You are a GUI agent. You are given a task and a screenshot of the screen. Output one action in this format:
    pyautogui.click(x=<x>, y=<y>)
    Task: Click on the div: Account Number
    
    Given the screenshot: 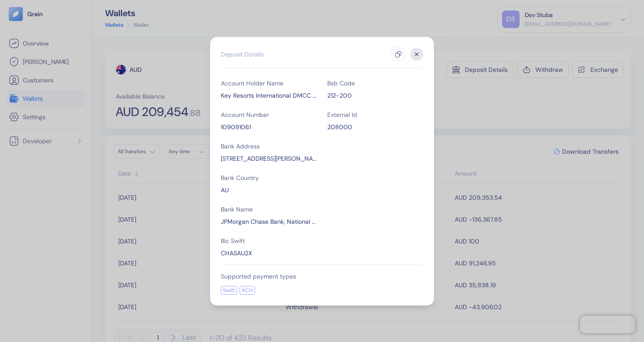 What is the action you would take?
    pyautogui.click(x=268, y=115)
    